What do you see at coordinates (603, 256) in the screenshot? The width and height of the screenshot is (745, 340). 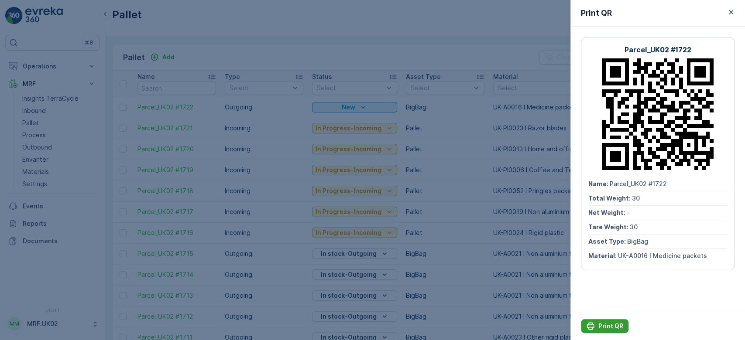 I see `span: Material :` at bounding box center [603, 256].